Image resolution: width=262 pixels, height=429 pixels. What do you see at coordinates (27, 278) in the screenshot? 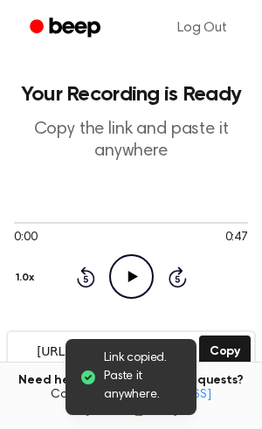
I see `button: 1.0x` at bounding box center [27, 278].